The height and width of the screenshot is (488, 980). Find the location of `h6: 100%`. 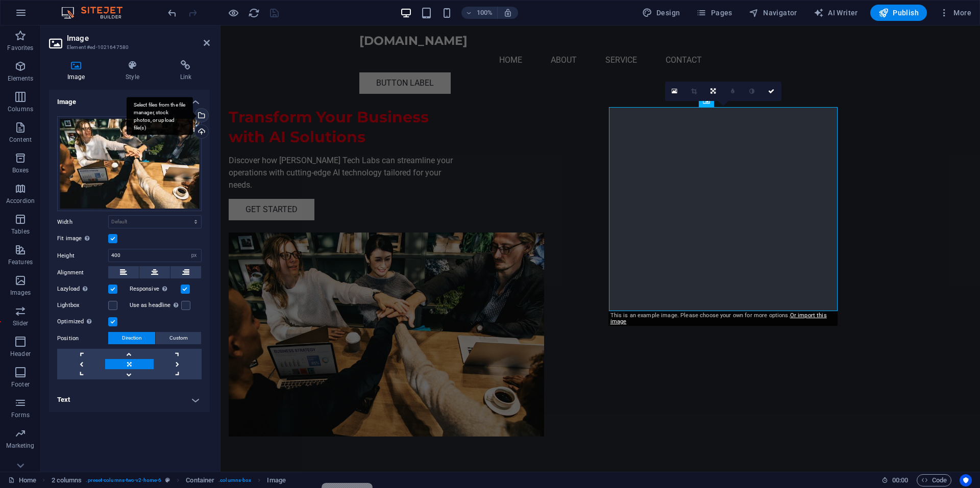

h6: 100% is located at coordinates (485, 13).